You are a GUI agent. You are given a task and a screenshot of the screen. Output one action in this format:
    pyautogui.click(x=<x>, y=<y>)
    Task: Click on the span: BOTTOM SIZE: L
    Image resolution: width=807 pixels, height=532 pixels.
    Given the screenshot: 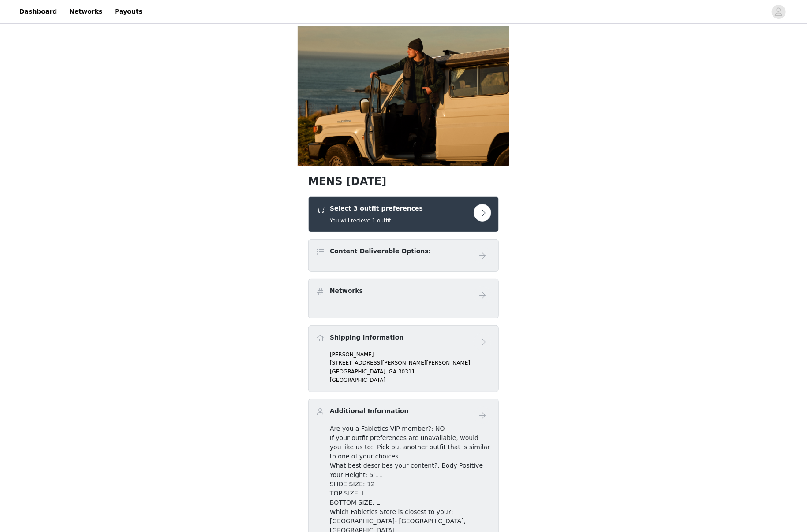 What is the action you would take?
    pyautogui.click(x=354, y=503)
    